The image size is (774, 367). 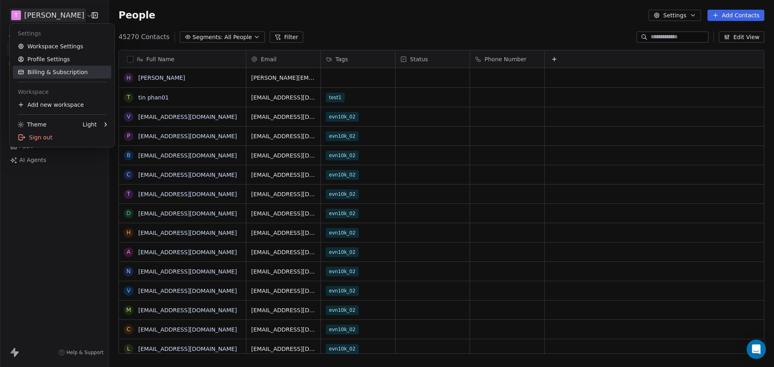 I want to click on div: Settings, so click(x=62, y=33).